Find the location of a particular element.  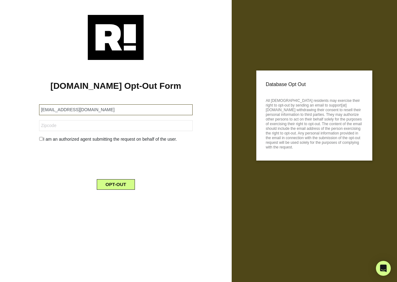

div: Open Intercom Messenger is located at coordinates (383, 268).